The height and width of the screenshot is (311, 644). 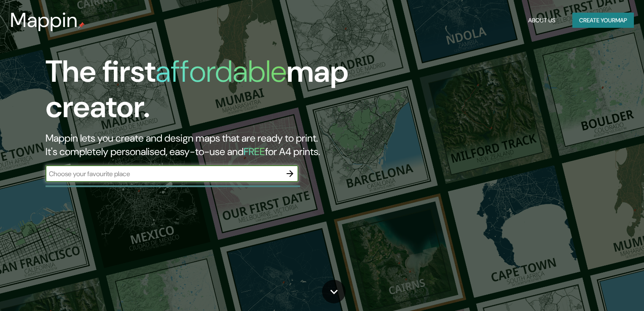 What do you see at coordinates (44, 20) in the screenshot?
I see `h3: Mappin` at bounding box center [44, 20].